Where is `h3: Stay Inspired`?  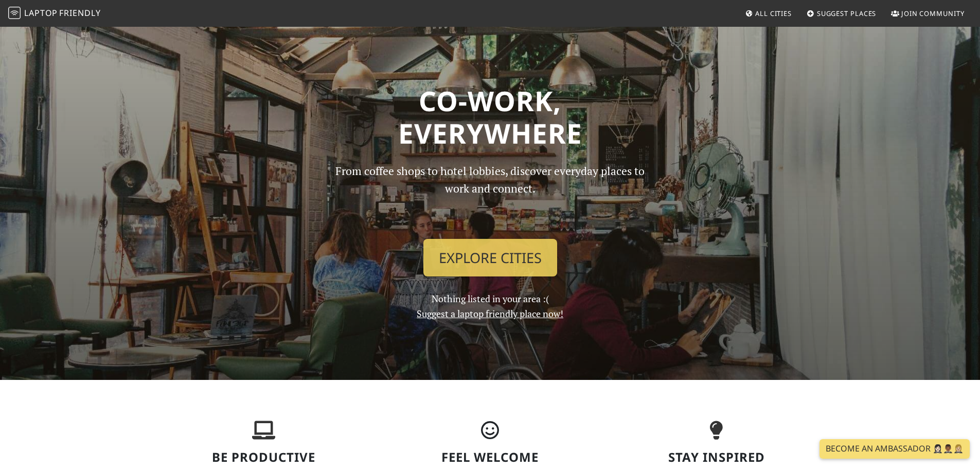 h3: Stay Inspired is located at coordinates (717, 457).